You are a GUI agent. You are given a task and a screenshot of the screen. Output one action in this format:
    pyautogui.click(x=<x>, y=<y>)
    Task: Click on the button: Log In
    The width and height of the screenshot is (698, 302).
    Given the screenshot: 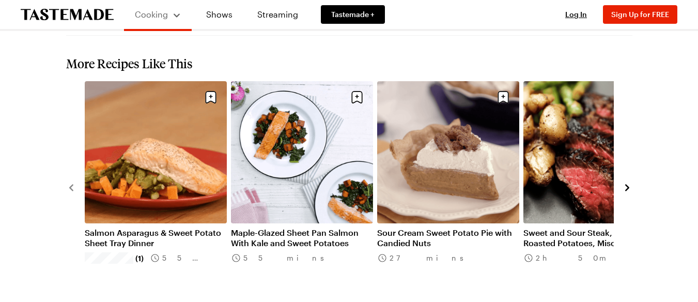 What is the action you would take?
    pyautogui.click(x=576, y=14)
    